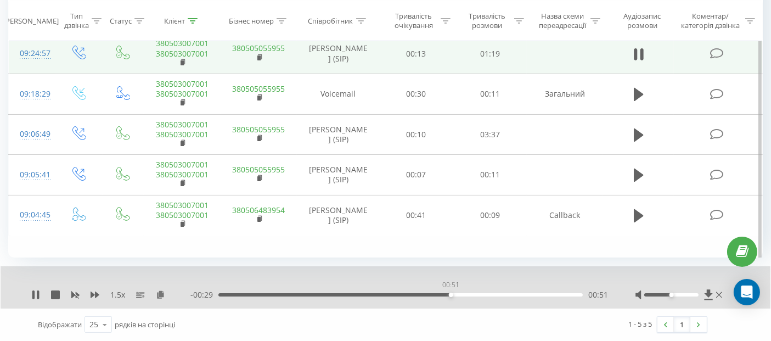 The width and height of the screenshot is (771, 341). I want to click on div: Open Intercom Messenger, so click(747, 292).